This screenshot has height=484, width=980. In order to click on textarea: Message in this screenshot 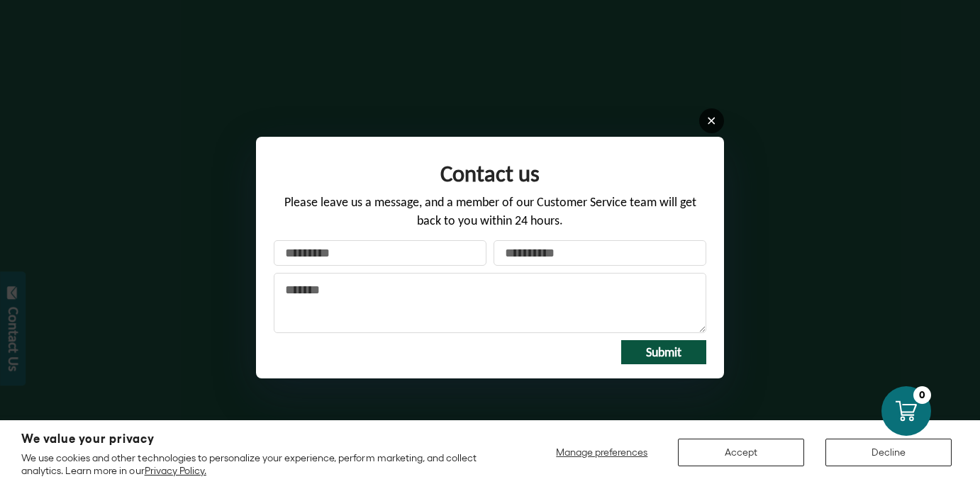, I will do `click(490, 303)`.